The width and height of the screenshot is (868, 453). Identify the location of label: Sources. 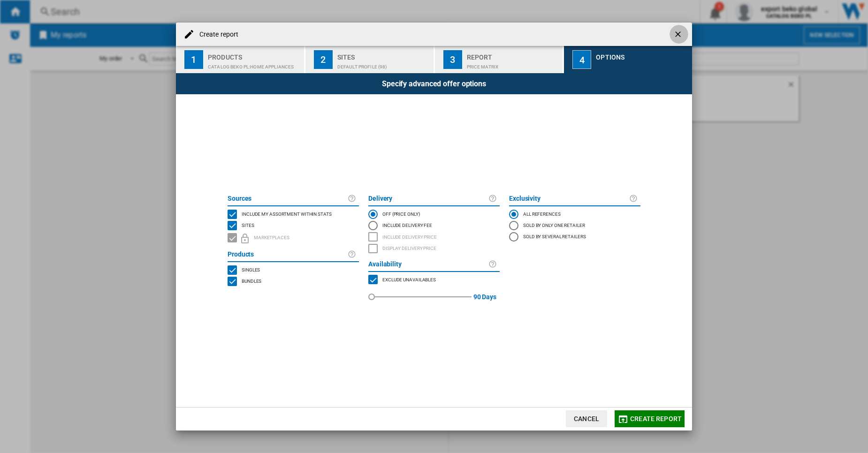
(288, 199).